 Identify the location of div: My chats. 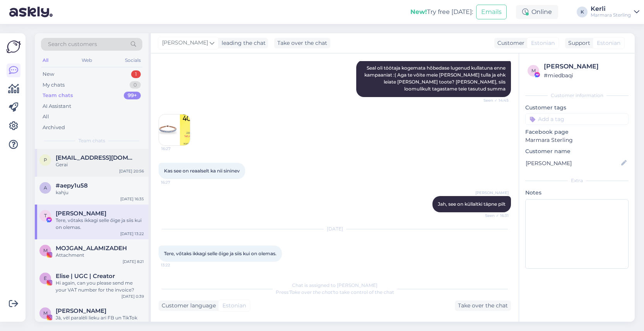
(53, 85).